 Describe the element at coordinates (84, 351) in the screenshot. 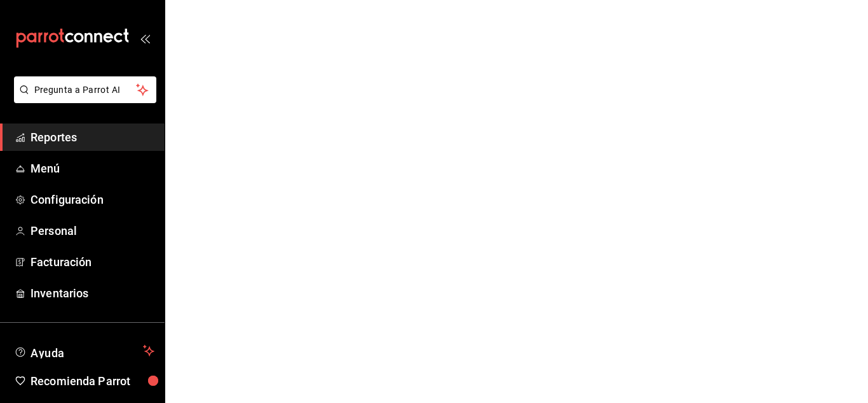

I see `span: Ayuda` at that location.